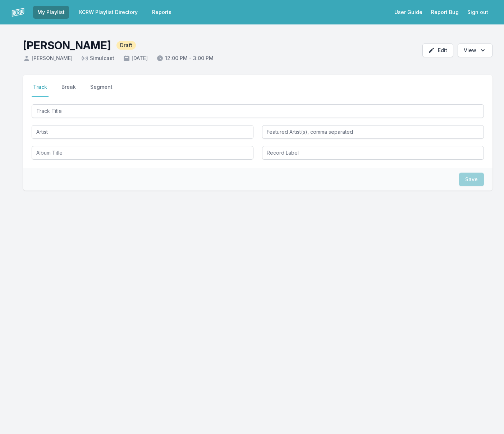 Image resolution: width=504 pixels, height=434 pixels. I want to click on button: Segment, so click(102, 90).